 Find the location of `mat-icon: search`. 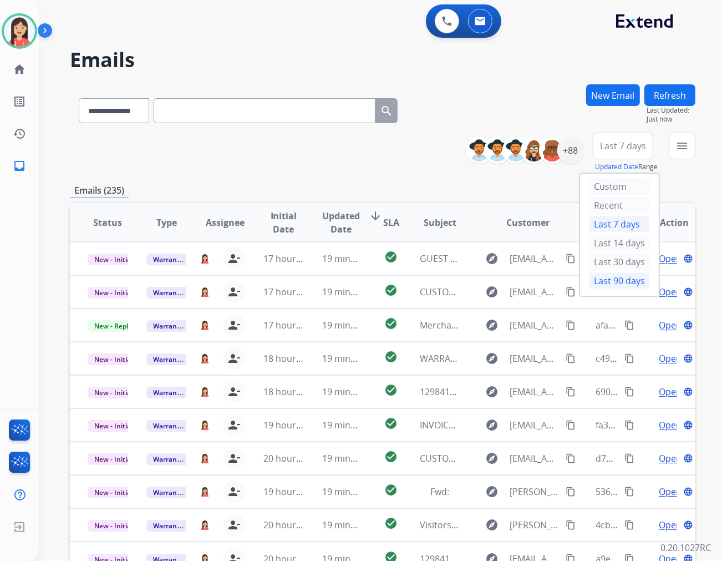

mat-icon: search is located at coordinates (386, 111).